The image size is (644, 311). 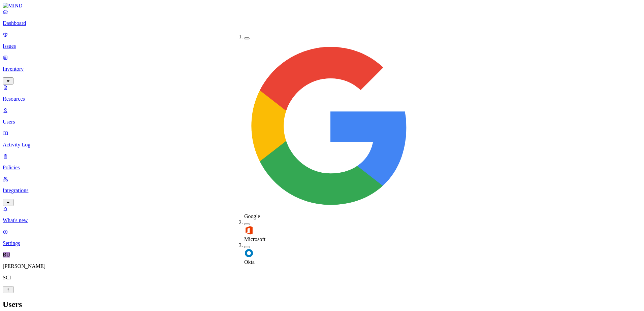 I want to click on p: Inventory, so click(x=322, y=69).